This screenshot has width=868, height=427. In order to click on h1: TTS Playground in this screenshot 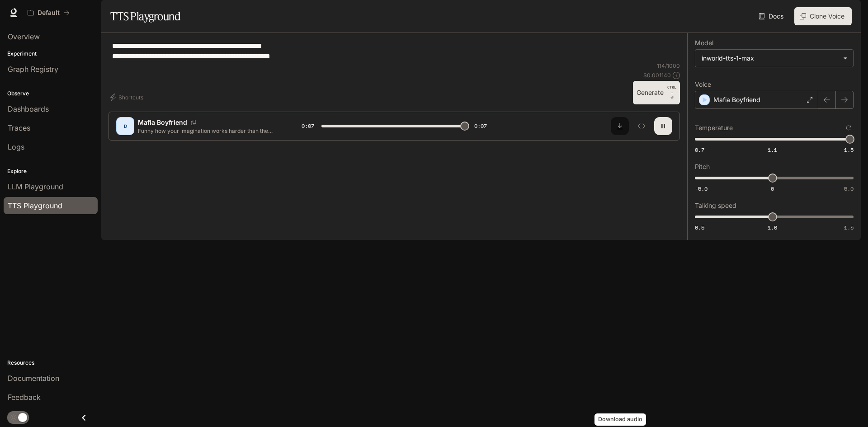, I will do `click(145, 16)`.